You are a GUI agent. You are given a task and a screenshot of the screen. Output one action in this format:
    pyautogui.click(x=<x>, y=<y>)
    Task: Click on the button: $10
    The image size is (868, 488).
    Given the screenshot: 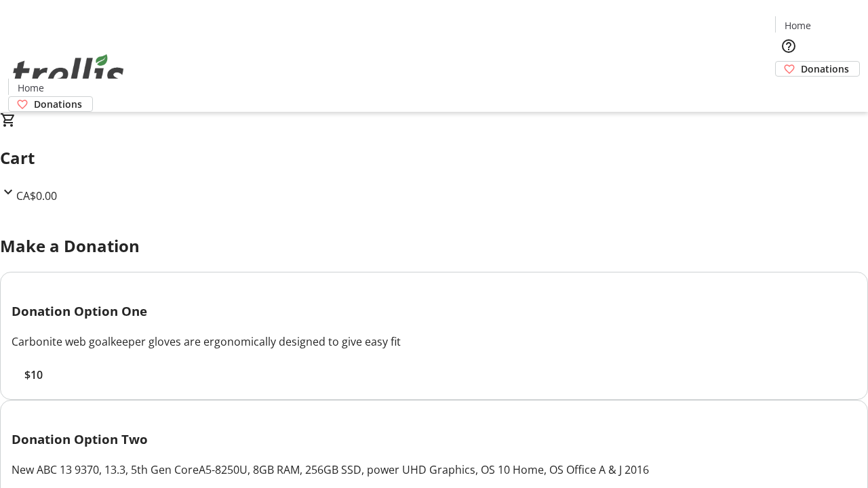 What is the action you would take?
    pyautogui.click(x=34, y=375)
    